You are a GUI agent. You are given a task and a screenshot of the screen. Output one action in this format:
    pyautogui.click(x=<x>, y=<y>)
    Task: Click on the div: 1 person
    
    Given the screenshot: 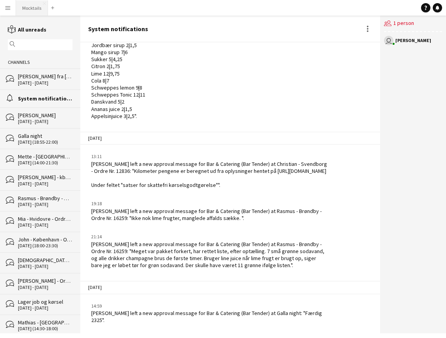 What is the action you would take?
    pyautogui.click(x=413, y=24)
    